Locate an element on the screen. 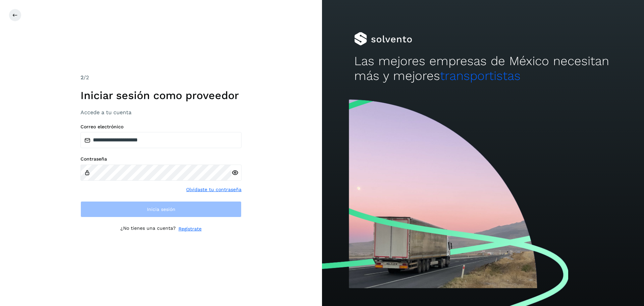 The width and height of the screenshot is (644, 306). span: Inicia sesión is located at coordinates (161, 209).